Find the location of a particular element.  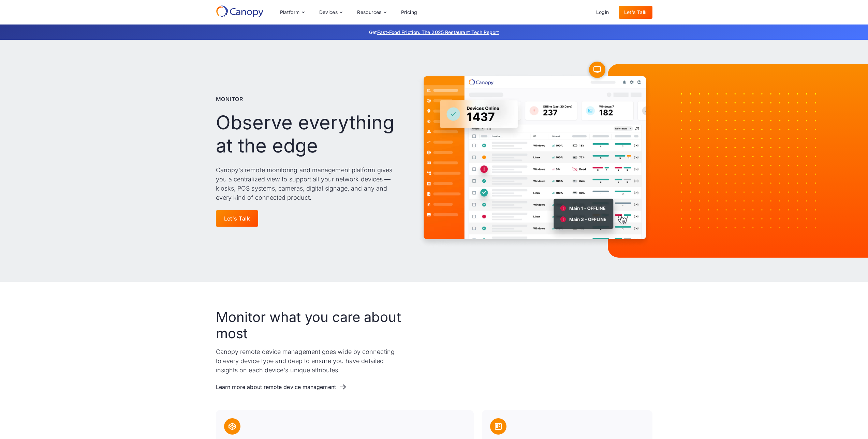

a: Fast-Food Friction: The 2025 Restaurant Tech Report is located at coordinates (438, 32).